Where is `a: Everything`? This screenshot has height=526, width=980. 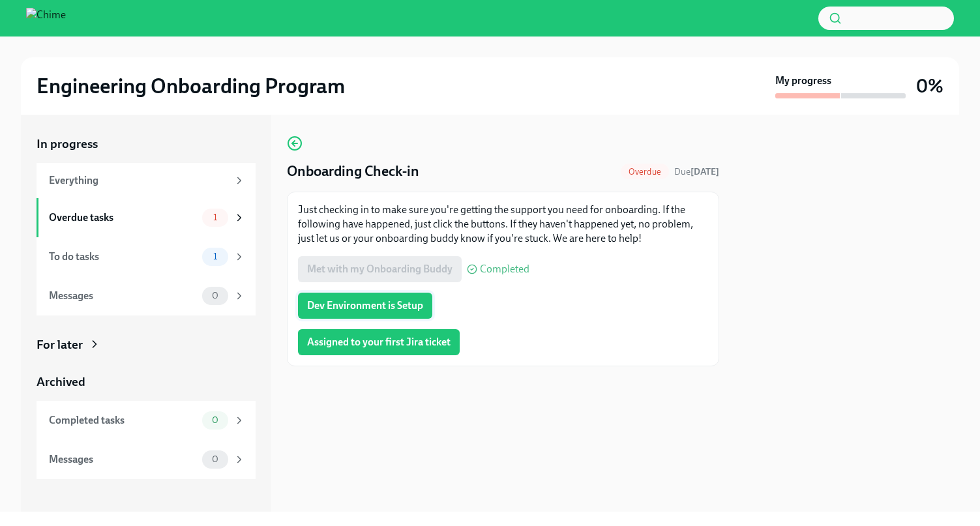 a: Everything is located at coordinates (146, 181).